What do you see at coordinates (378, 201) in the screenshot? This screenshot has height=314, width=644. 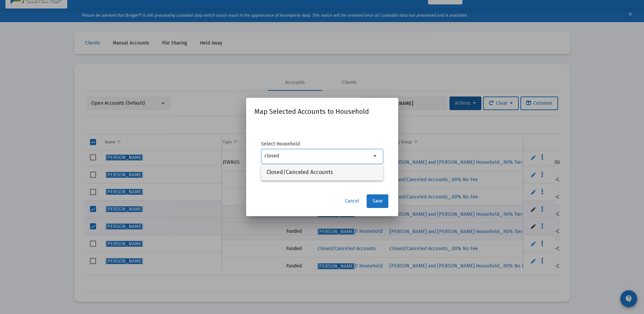 I see `span: Save` at bounding box center [378, 201].